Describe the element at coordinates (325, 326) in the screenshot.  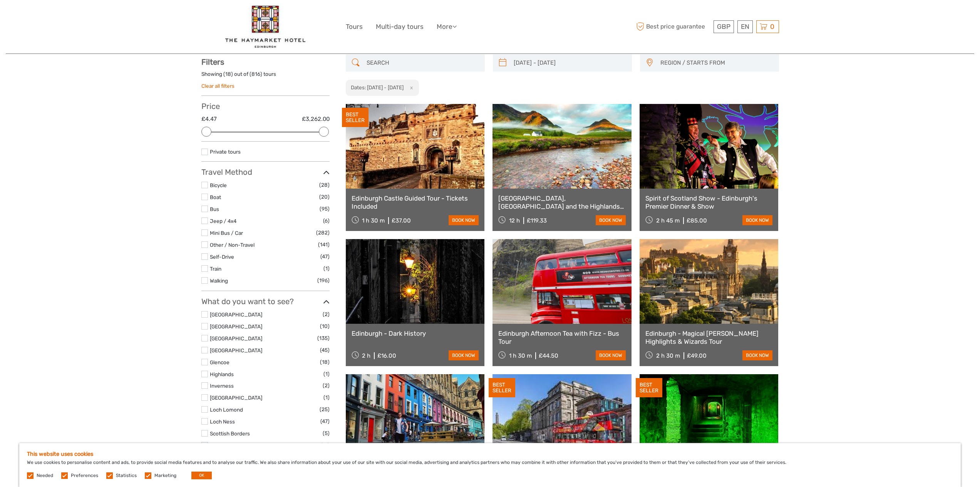
I see `span: (10)` at that location.